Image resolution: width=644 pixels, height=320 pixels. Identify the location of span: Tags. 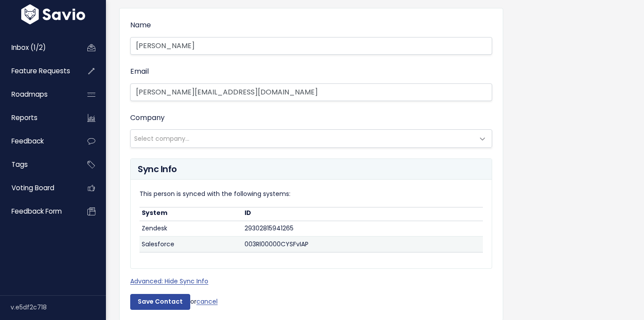
(20, 164).